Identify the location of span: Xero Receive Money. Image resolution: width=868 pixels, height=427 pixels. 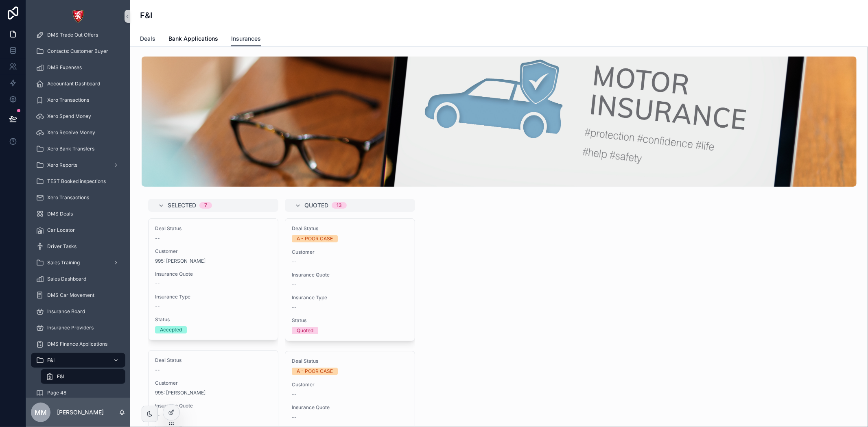
(71, 133).